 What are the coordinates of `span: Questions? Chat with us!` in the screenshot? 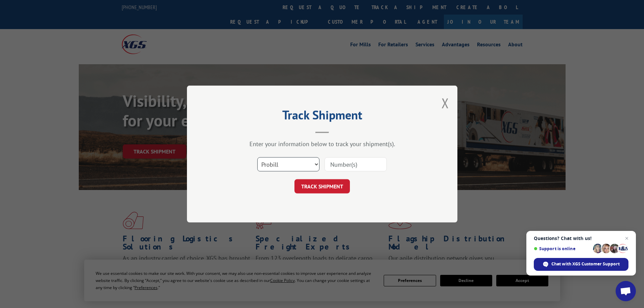 It's located at (581, 238).